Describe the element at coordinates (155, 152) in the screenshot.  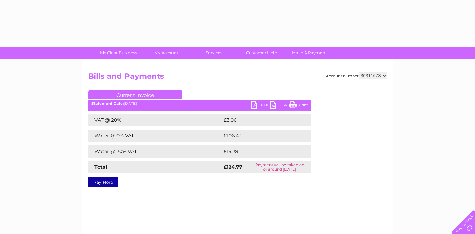
I see `td: Water @ 20% VAT` at that location.